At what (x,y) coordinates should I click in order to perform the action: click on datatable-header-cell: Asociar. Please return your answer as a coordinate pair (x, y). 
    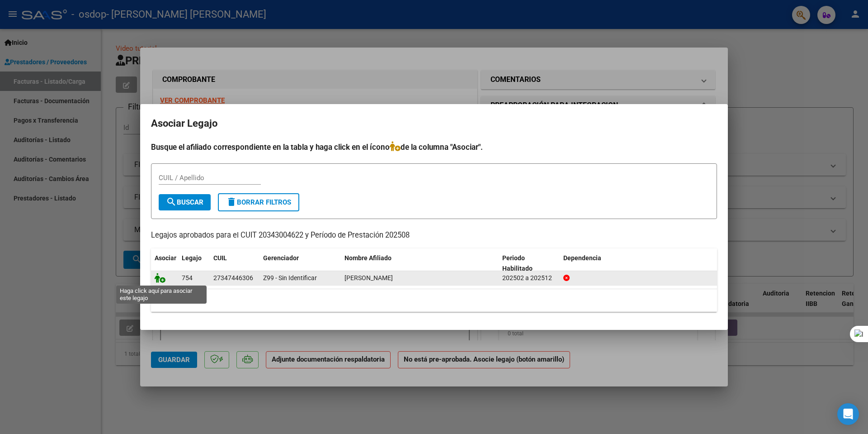
    Looking at the image, I should click on (165, 263).